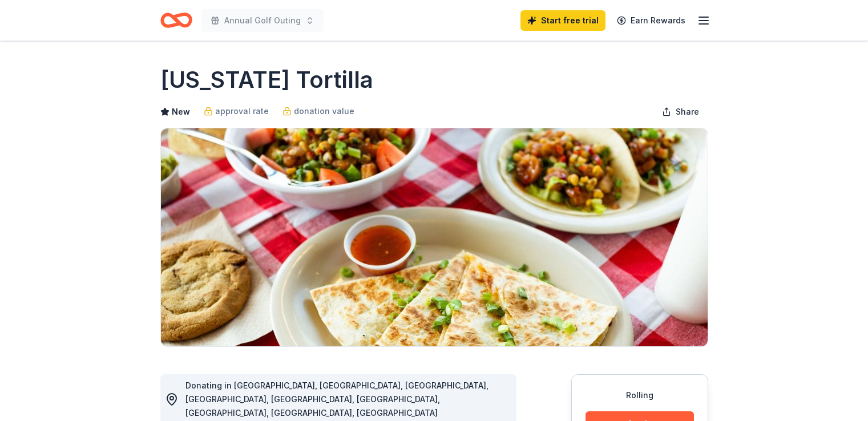 The width and height of the screenshot is (868, 421). What do you see at coordinates (242, 111) in the screenshot?
I see `span: approval rate` at bounding box center [242, 111].